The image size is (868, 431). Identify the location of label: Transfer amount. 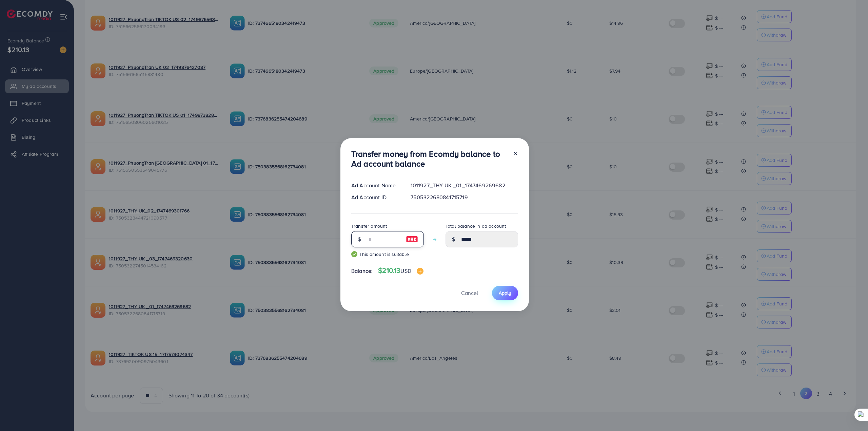
(369, 225).